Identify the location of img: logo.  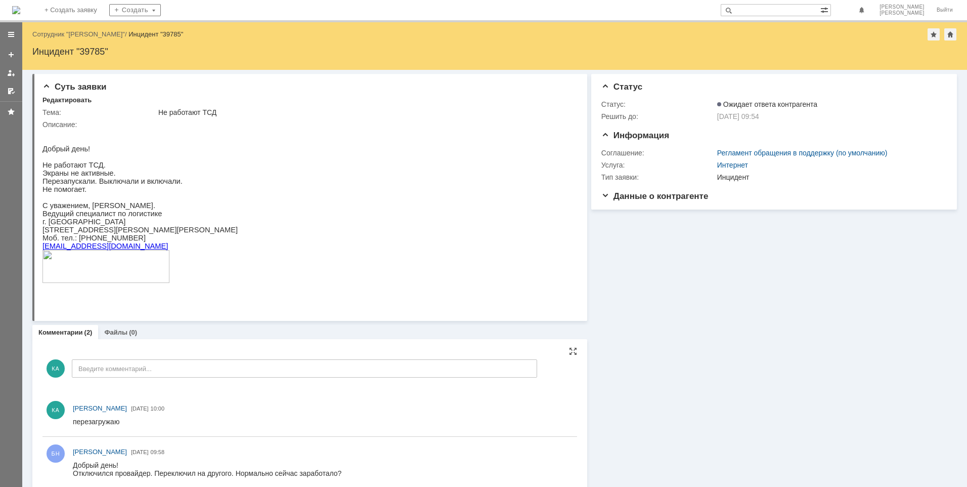
(16, 10).